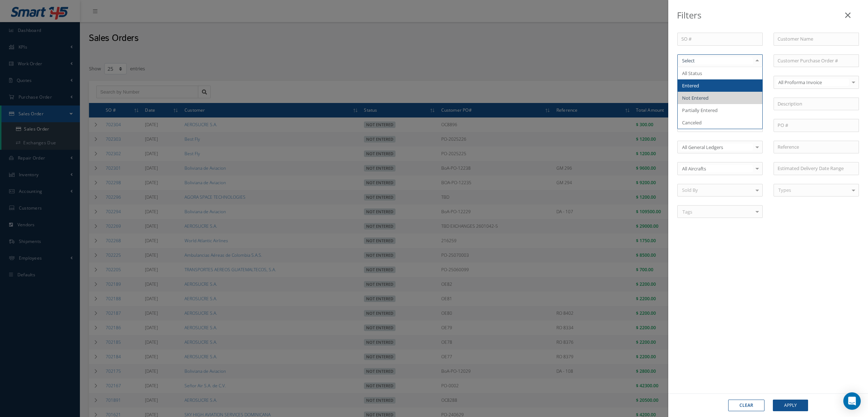  Describe the element at coordinates (784, 191) in the screenshot. I see `span: Types` at that location.